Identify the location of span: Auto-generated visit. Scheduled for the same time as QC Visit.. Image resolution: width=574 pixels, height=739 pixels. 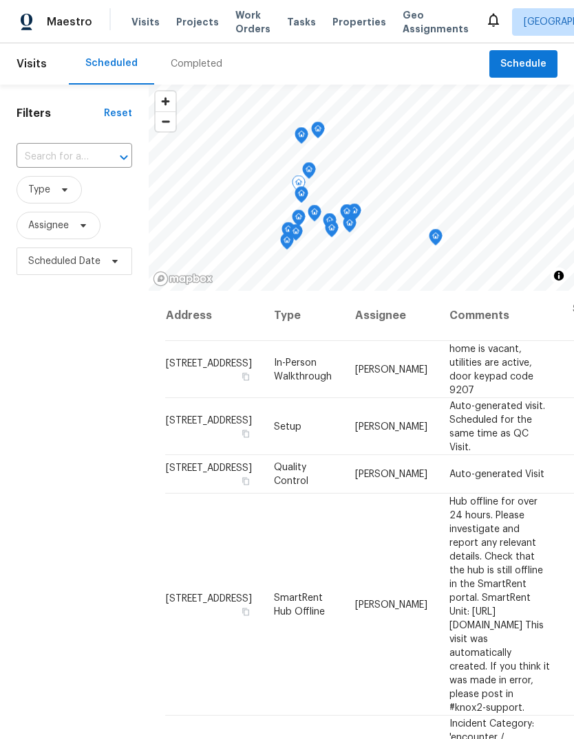
(497, 426).